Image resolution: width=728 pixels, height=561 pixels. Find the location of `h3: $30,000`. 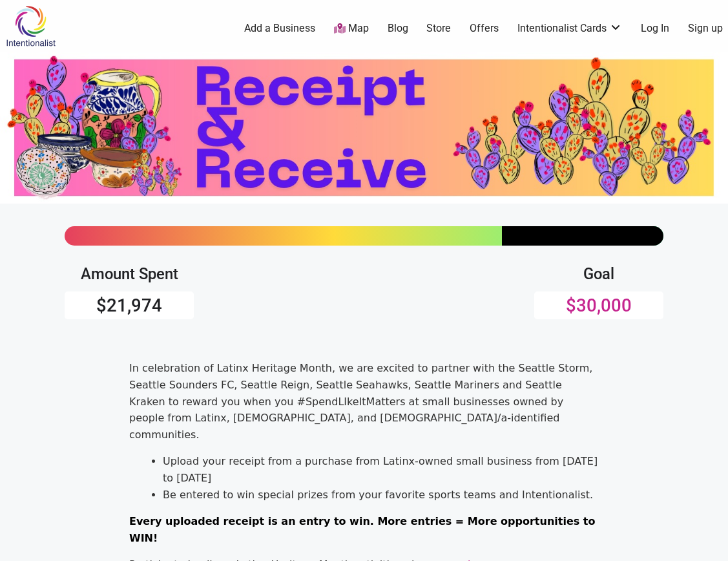

h3: $30,000 is located at coordinates (598, 305).